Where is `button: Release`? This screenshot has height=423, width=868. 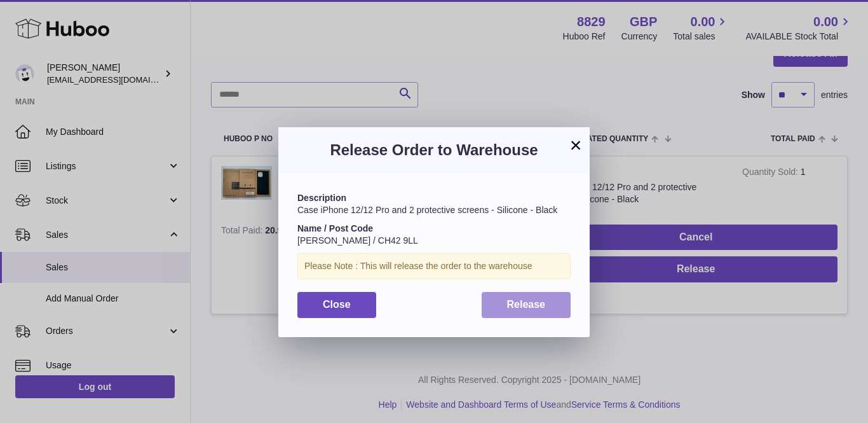 button: Release is located at coordinates (527, 304).